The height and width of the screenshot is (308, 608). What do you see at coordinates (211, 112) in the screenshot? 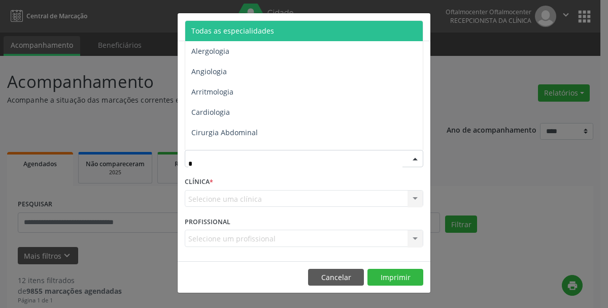
I see `span: Cardiologia` at bounding box center [211, 112].